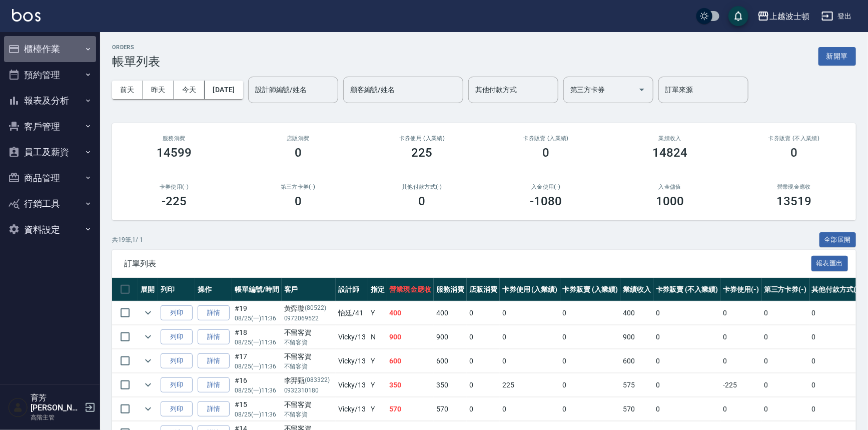 The width and height of the screenshot is (868, 430). What do you see at coordinates (670, 187) in the screenshot?
I see `h2: 入金儲值` at bounding box center [670, 187].